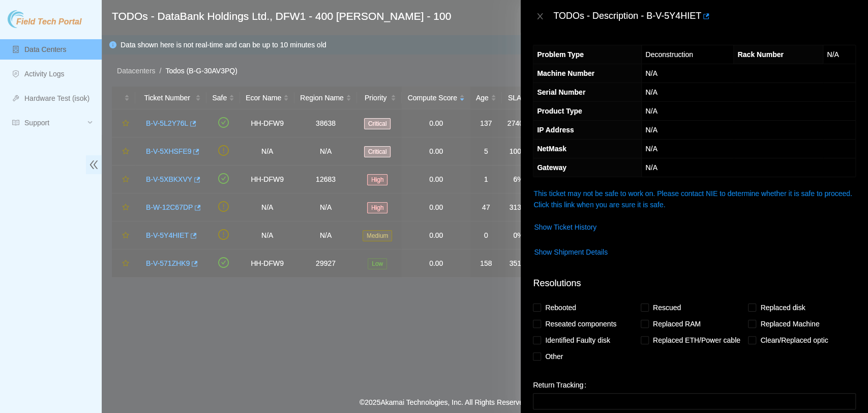 The image size is (868, 413). I want to click on span: Rebooted, so click(560, 308).